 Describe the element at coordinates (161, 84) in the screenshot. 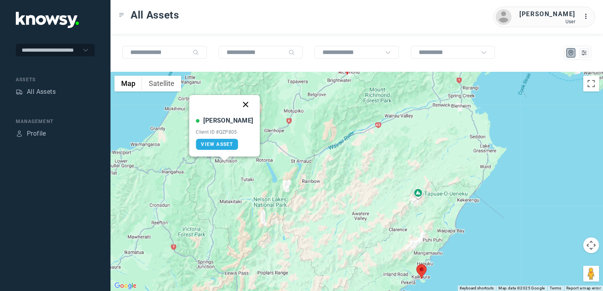

I see `button: Show satellite imagery` at that location.